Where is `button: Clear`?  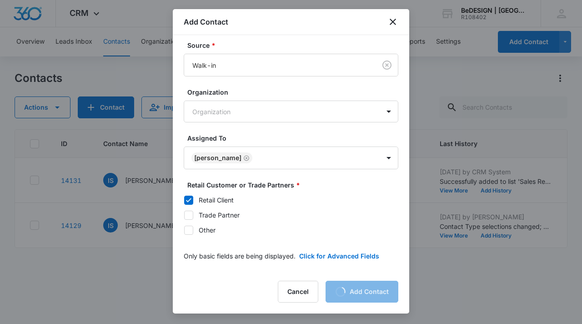
button: Clear is located at coordinates (387, 65).